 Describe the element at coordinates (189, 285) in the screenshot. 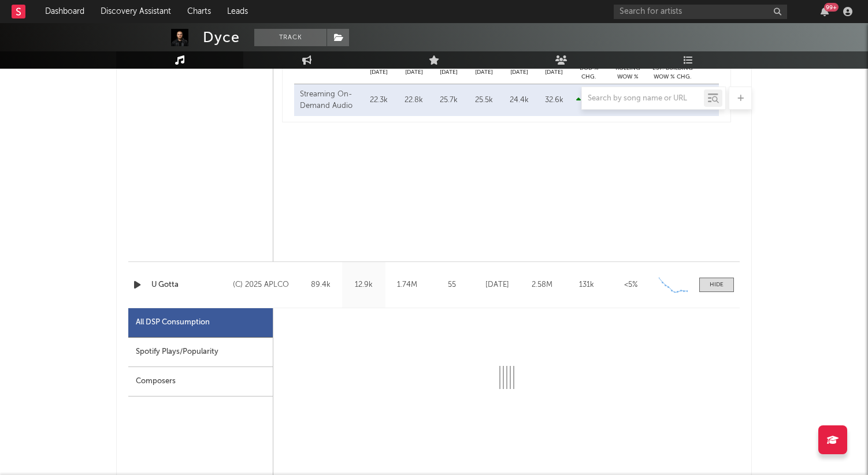

I see `div: U Gotta` at that location.